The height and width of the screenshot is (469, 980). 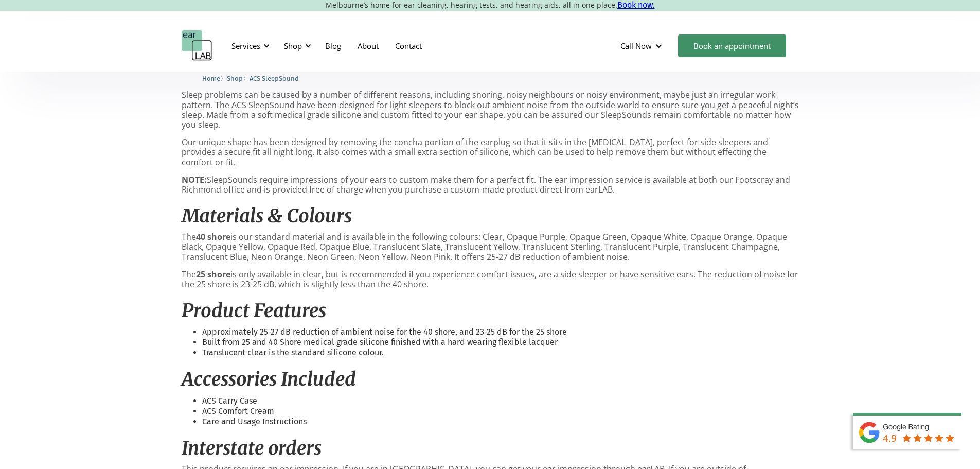 I want to click on p: Our unique shape has been designed by removing the concha portion of the earplug so that it sits ..., so click(x=490, y=152).